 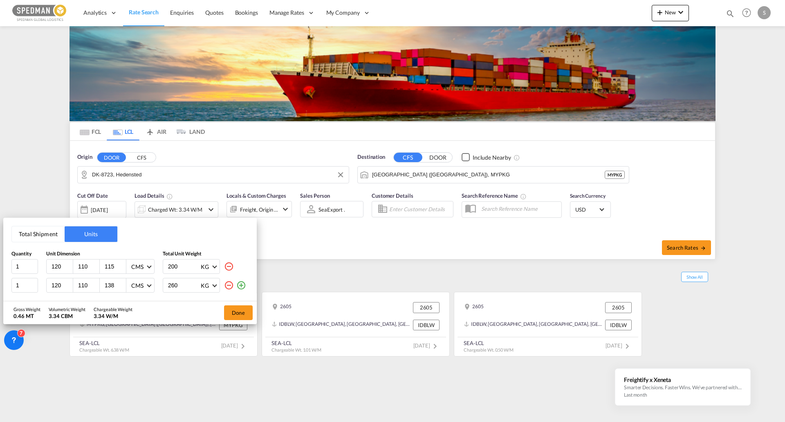 I want to click on div: 3.34 W/M, so click(x=113, y=316).